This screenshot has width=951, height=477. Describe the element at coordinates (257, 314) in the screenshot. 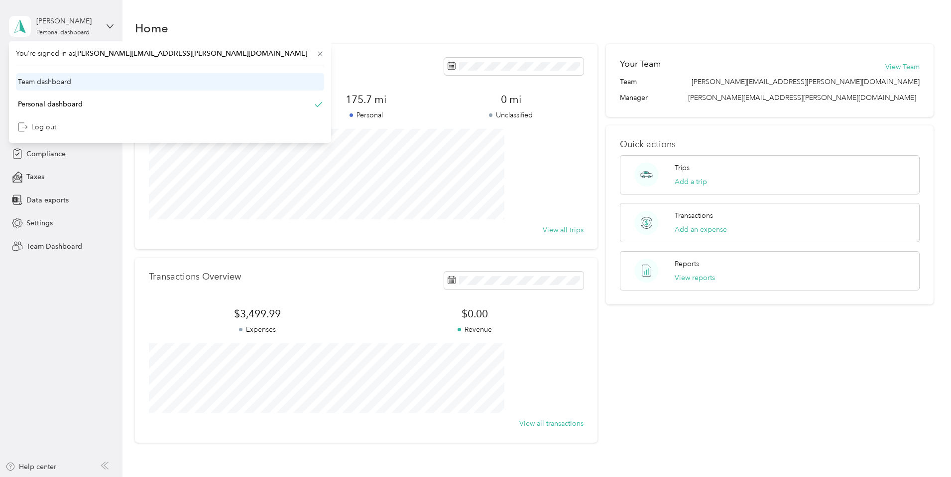

I see `span: $3,499.99` at that location.